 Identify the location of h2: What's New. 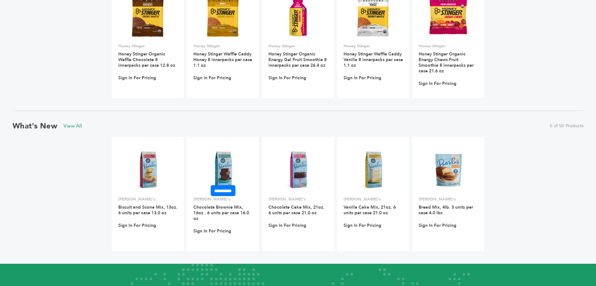
(35, 126).